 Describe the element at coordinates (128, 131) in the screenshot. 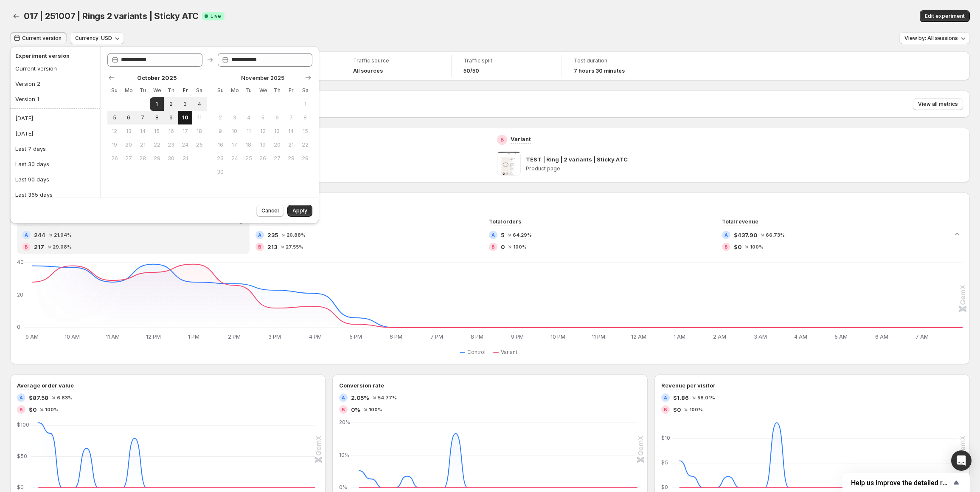

I see `button: Monday October 13 2025` at that location.